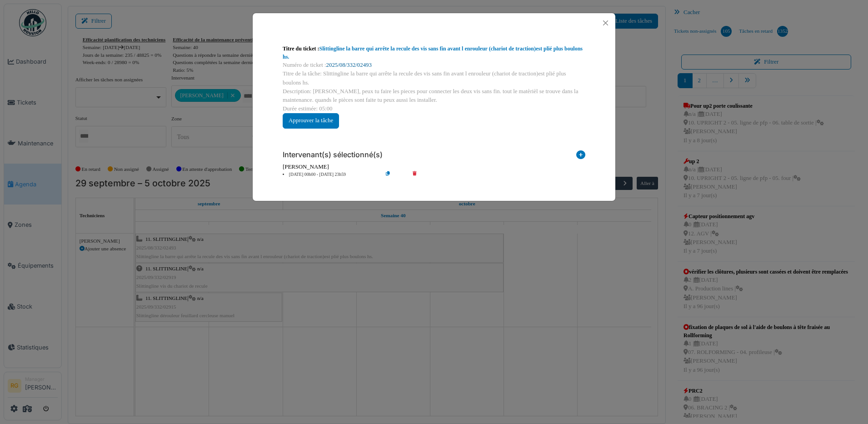 This screenshot has height=424, width=868. I want to click on h6: Intervenant(s) sélectionné(s), so click(333, 154).